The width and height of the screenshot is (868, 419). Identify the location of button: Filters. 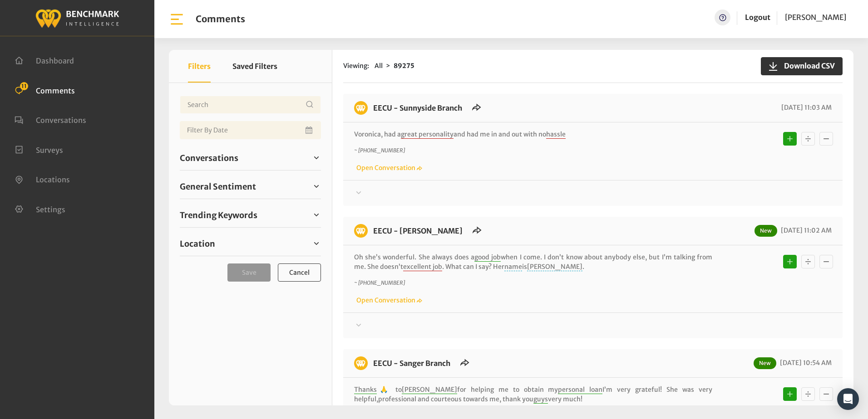
(199, 66).